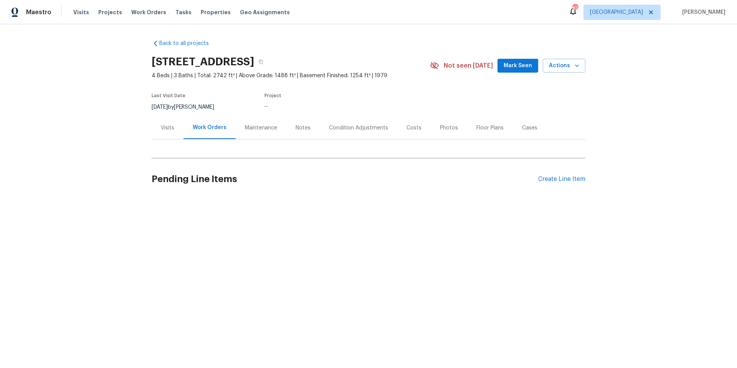  Describe the element at coordinates (564, 66) in the screenshot. I see `button: Actions` at that location.